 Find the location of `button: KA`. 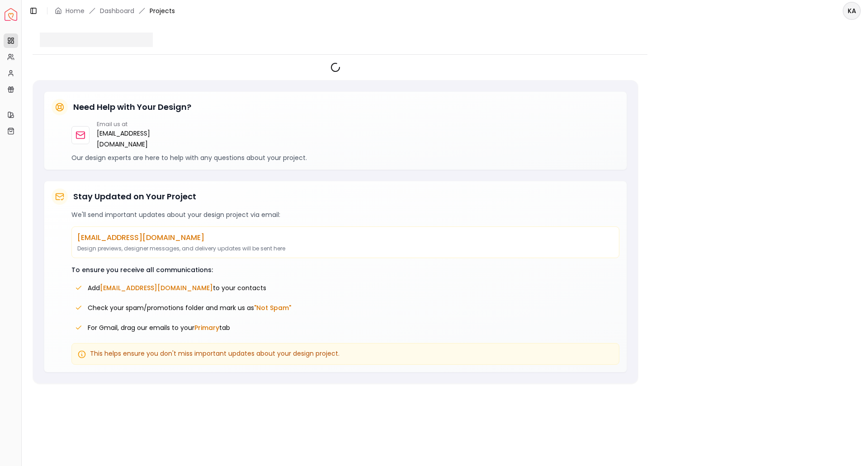

button: KA is located at coordinates (852, 11).